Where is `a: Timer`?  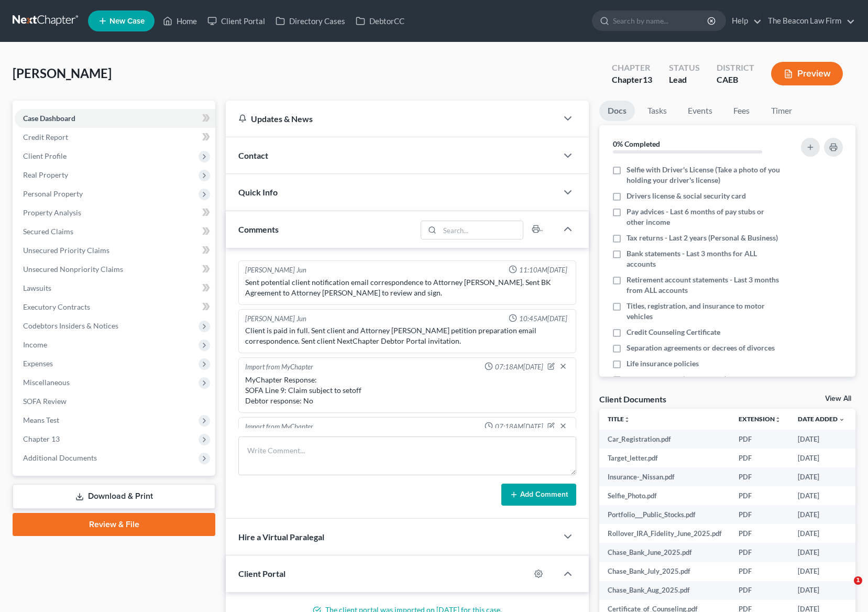
a: Timer is located at coordinates (781, 111).